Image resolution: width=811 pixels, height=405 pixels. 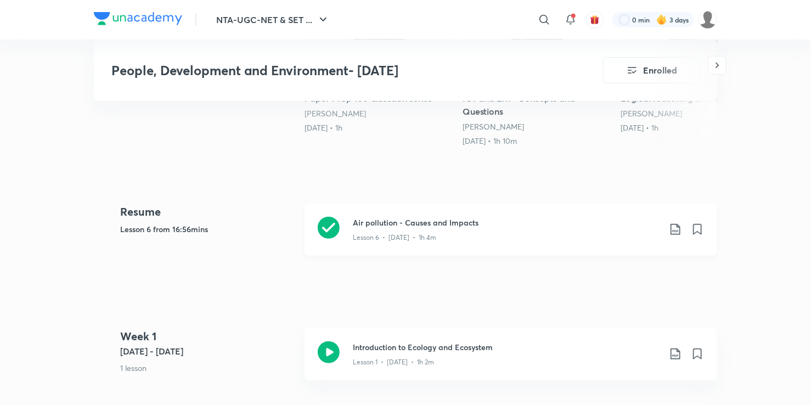 What do you see at coordinates (506, 347) in the screenshot?
I see `h3: Introduction to Ecology and Ecosystem` at bounding box center [506, 347].